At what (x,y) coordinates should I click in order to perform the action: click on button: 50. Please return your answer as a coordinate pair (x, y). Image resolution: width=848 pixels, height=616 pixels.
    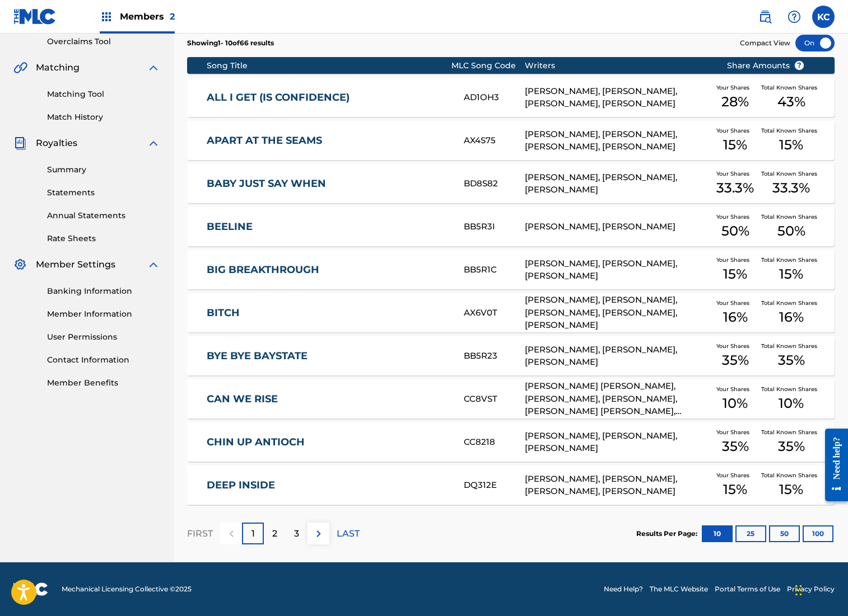
    Looking at the image, I should click on (784, 534).